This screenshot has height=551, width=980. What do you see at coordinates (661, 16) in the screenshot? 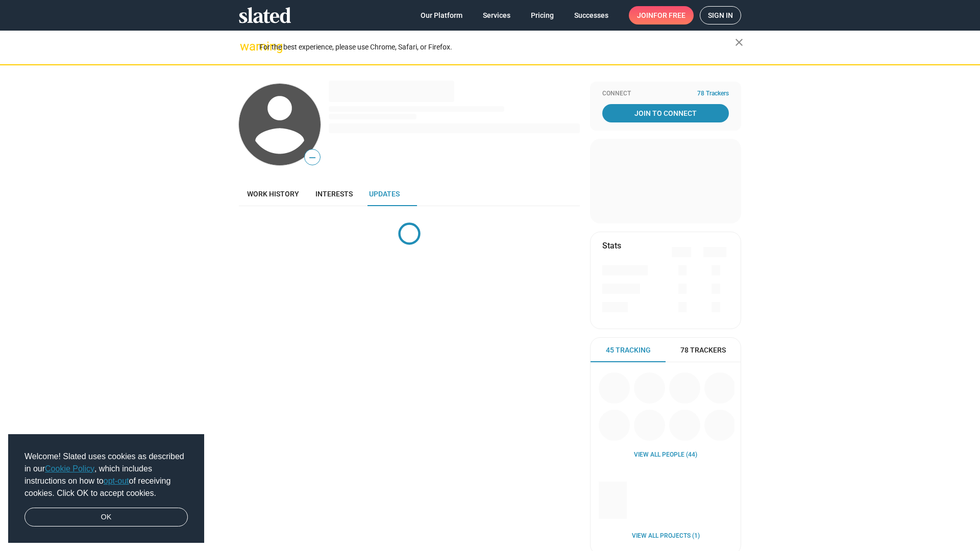
I see `a: Joinfor free` at bounding box center [661, 16].